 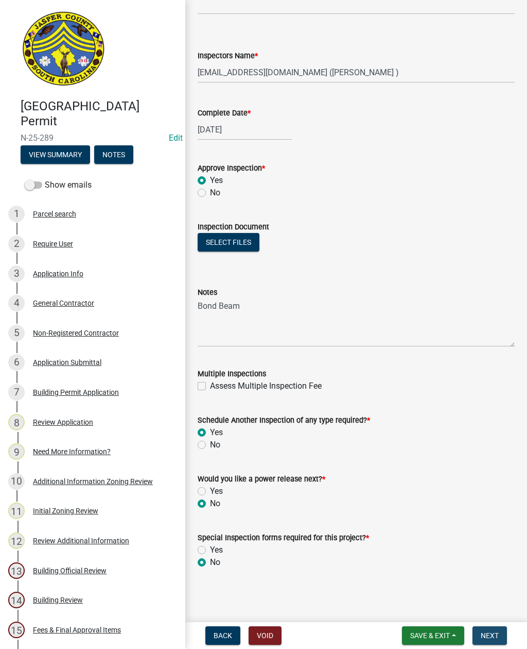 I want to click on div: 9, so click(x=16, y=451).